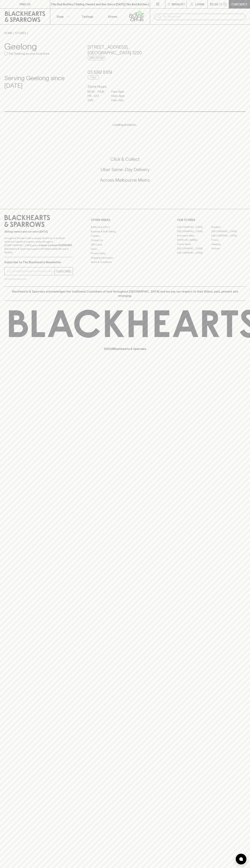  What do you see at coordinates (125, 87) in the screenshot?
I see `h6: Store Hours` at bounding box center [125, 87].